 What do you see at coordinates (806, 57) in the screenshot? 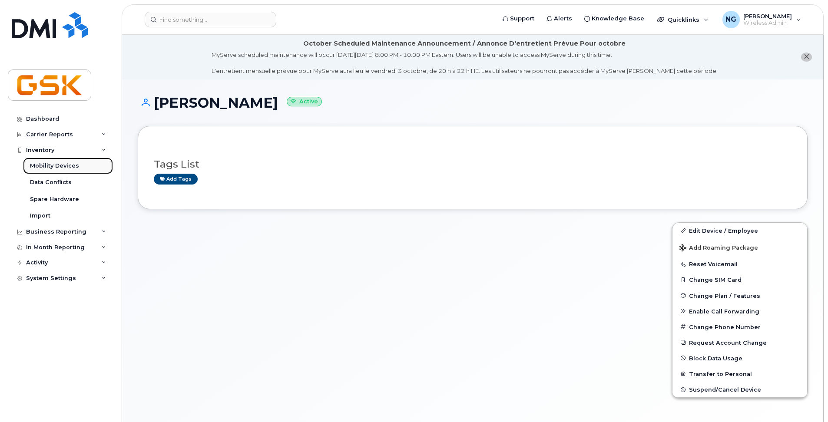
I see `button: close notification` at bounding box center [806, 57].